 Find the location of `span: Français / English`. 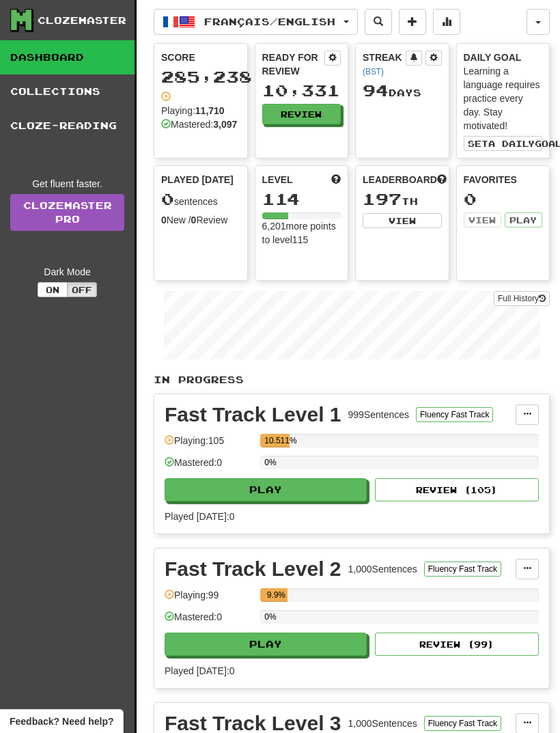

span: Français / English is located at coordinates (270, 22).